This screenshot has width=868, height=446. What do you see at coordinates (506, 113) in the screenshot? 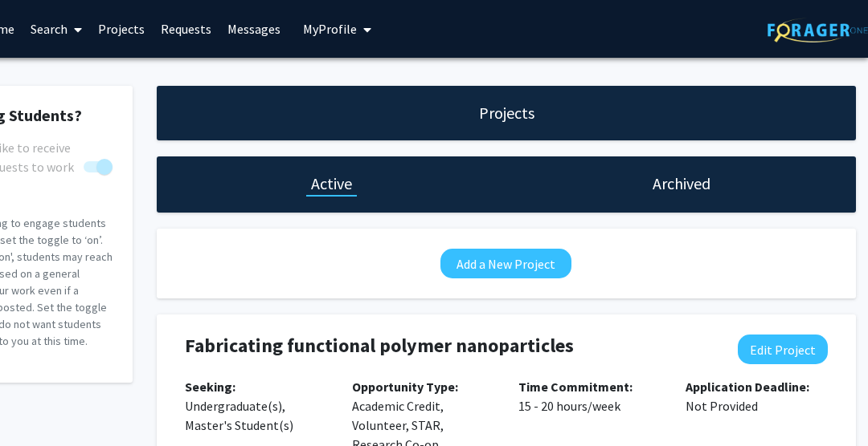
I see `h1: Projects` at bounding box center [506, 113].